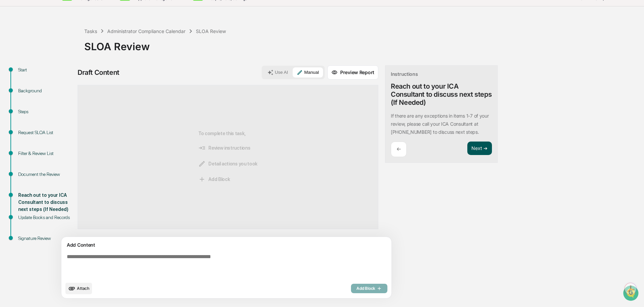 This screenshot has width=644, height=307. What do you see at coordinates (79, 288) in the screenshot?
I see `button: upload document` at bounding box center [79, 288].